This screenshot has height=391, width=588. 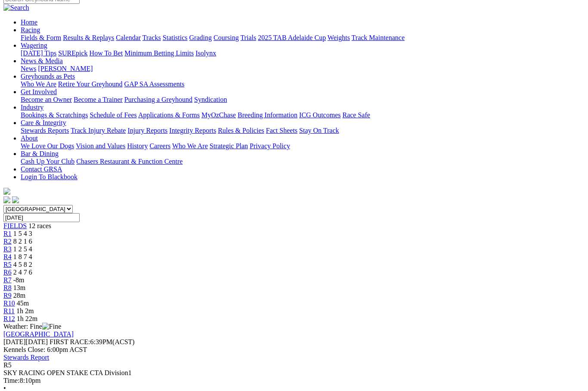 What do you see at coordinates (303, 53) in the screenshot?
I see `div: Wagering` at bounding box center [303, 53].